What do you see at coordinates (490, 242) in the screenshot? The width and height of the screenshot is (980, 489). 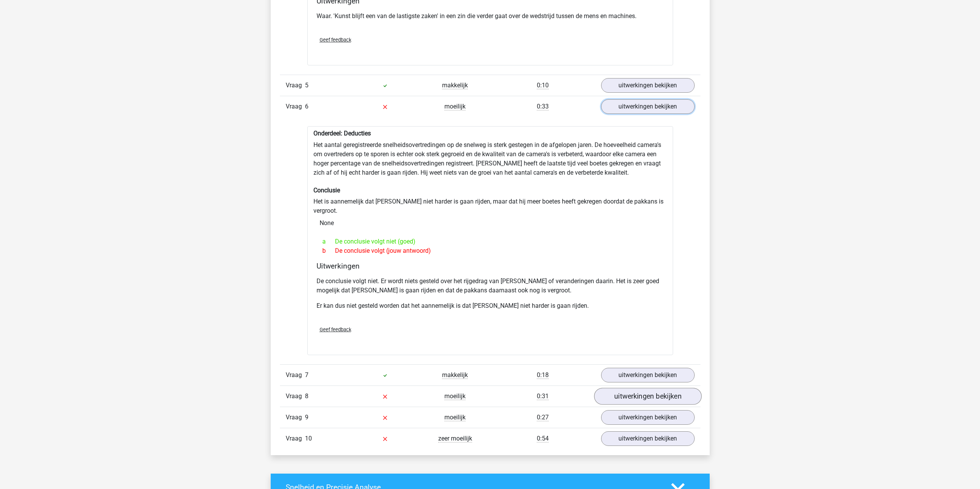 I see `div: De conclusie volgt niet (goed)` at bounding box center [490, 242].